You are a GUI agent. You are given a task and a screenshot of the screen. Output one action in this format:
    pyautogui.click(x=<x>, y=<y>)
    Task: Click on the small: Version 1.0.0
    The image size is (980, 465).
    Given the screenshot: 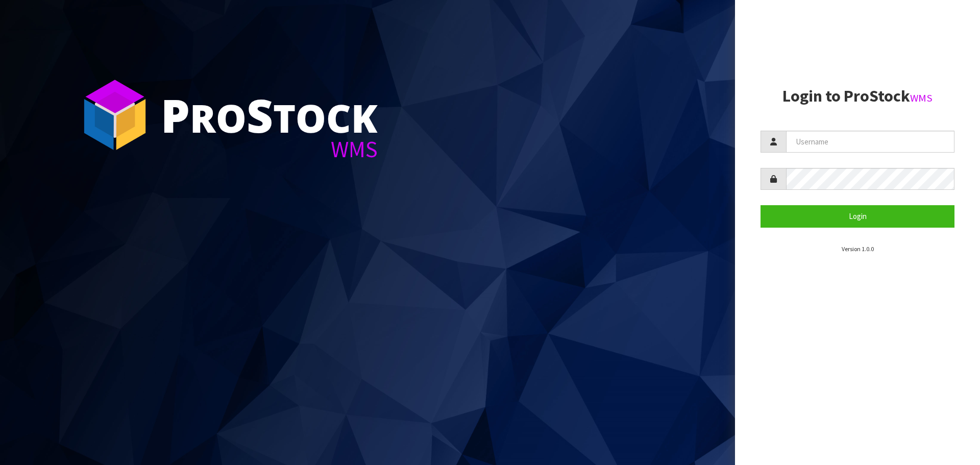 What is the action you would take?
    pyautogui.click(x=857, y=249)
    